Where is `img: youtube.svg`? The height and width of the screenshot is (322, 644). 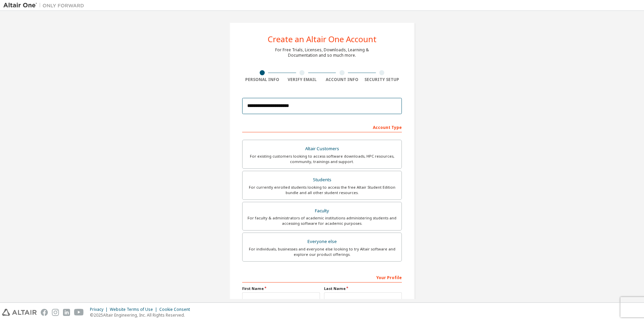 img: youtube.svg is located at coordinates (79, 312).